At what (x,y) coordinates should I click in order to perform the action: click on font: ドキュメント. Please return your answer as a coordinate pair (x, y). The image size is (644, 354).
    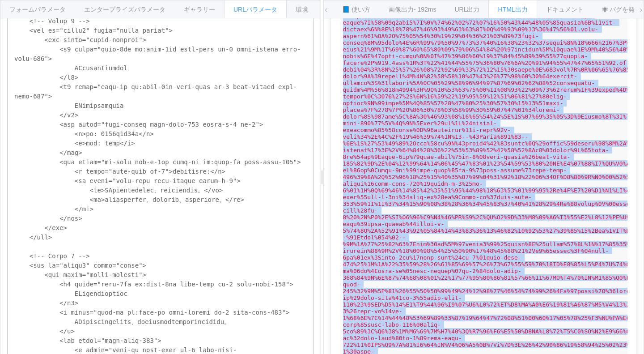
    Looking at the image, I should click on (564, 9).